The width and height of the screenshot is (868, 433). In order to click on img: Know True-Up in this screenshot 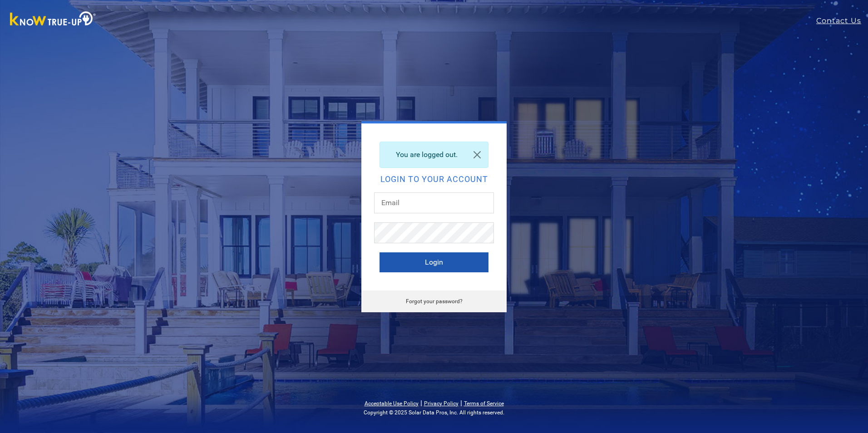, I will do `click(53, 20)`.